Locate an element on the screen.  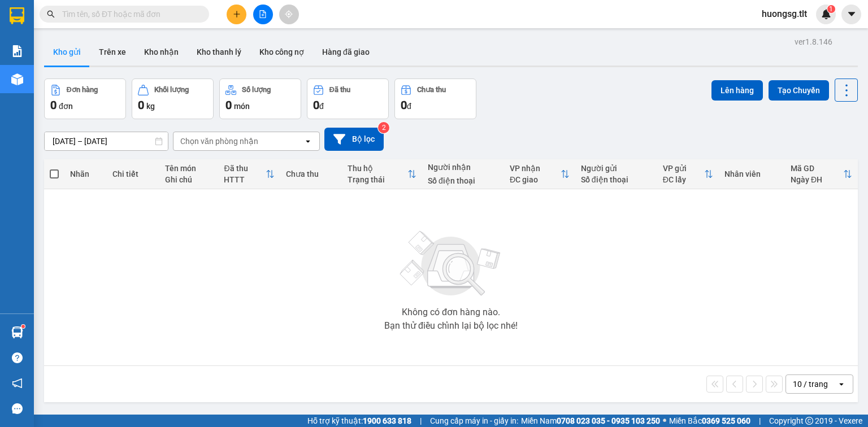
button: Kho công nợ is located at coordinates (282, 52).